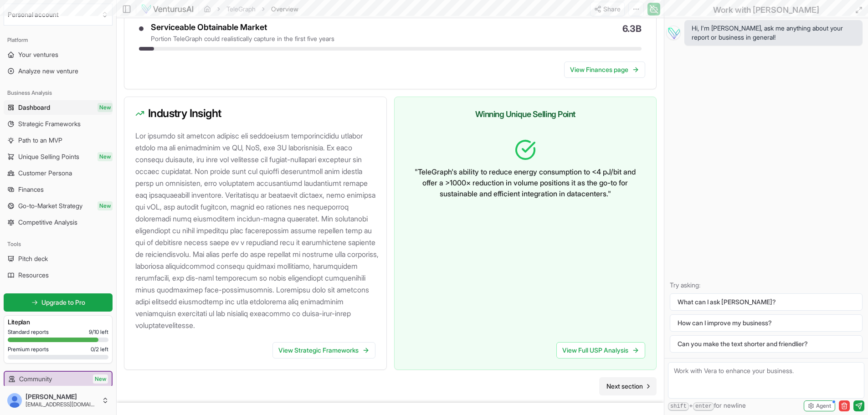 This screenshot has height=415, width=868. Describe the element at coordinates (58, 55) in the screenshot. I see `a: Your ventures` at that location.